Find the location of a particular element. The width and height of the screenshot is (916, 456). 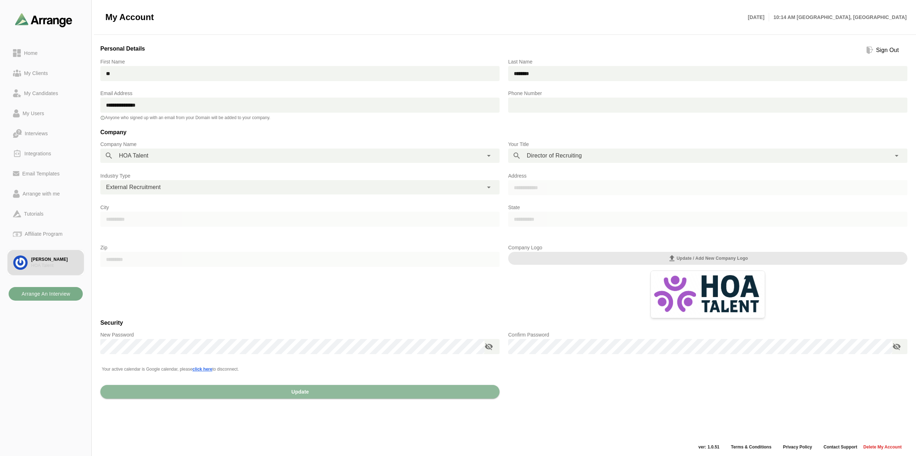

p: City is located at coordinates (300, 207).